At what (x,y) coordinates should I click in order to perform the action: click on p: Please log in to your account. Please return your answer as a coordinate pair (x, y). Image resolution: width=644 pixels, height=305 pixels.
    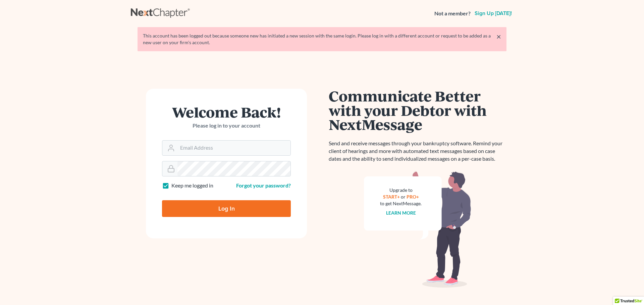
    Looking at the image, I should click on (226, 125).